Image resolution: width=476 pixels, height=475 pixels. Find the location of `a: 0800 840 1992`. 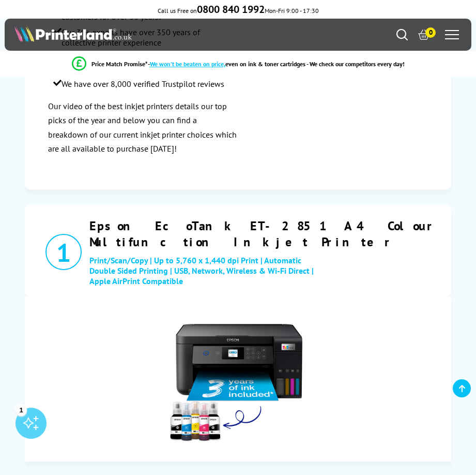

a: 0800 840 1992 is located at coordinates (231, 10).